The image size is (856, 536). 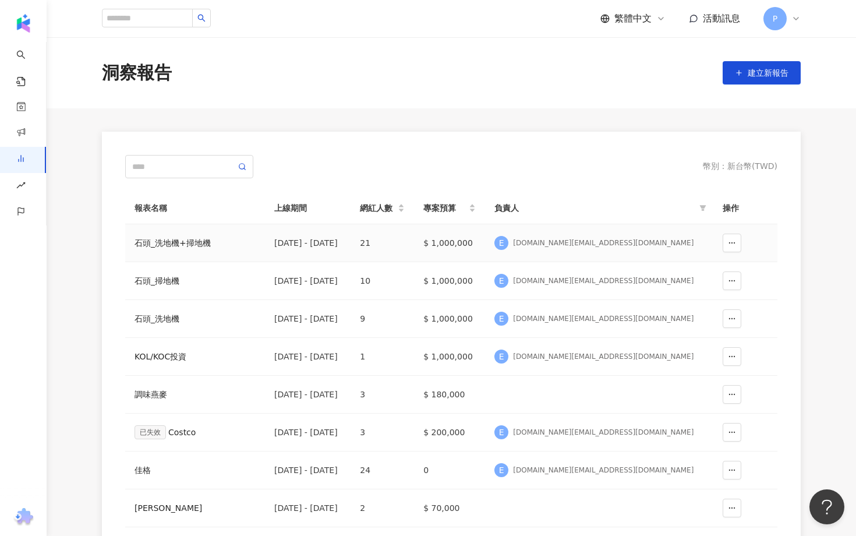 I want to click on img: chrome extension, so click(x=23, y=517).